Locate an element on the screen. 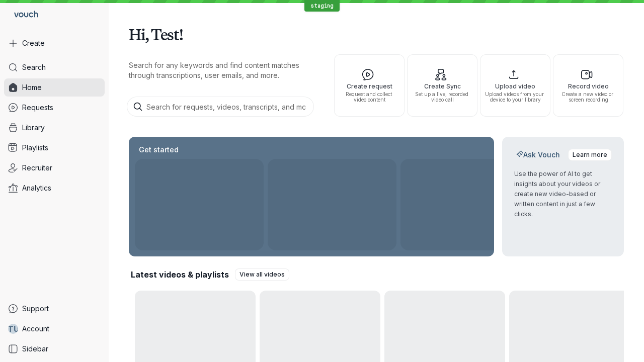 The width and height of the screenshot is (644, 362). button: Record videoCreate a new video or screen recording is located at coordinates (588, 85).